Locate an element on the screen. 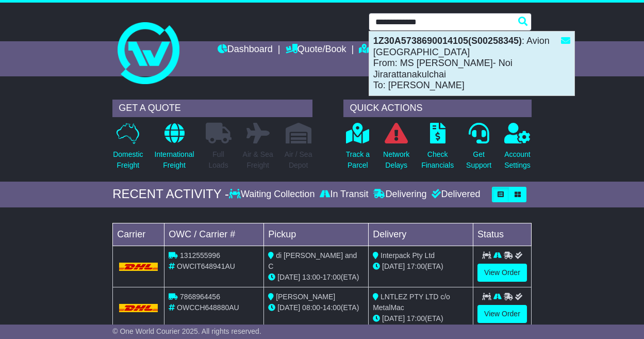 The width and height of the screenshot is (644, 339). td: OWC / Carrier # is located at coordinates (214, 234).